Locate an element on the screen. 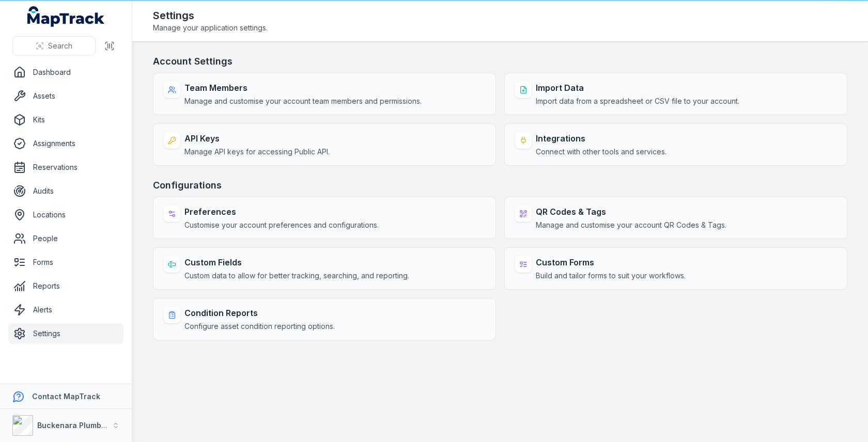 The width and height of the screenshot is (868, 442). strong: Preferences is located at coordinates (281, 211).